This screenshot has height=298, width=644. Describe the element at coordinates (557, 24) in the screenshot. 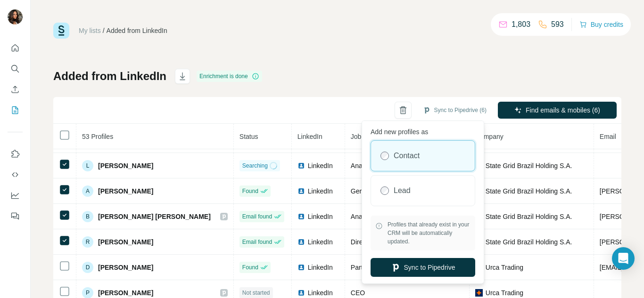

I see `p: 593` at that location.